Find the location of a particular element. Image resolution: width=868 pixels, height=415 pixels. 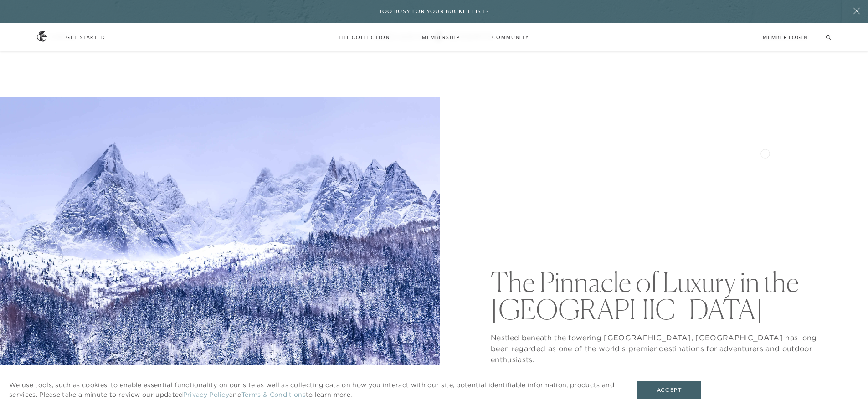

h6: Too busy for your bucket list? is located at coordinates (434, 11).